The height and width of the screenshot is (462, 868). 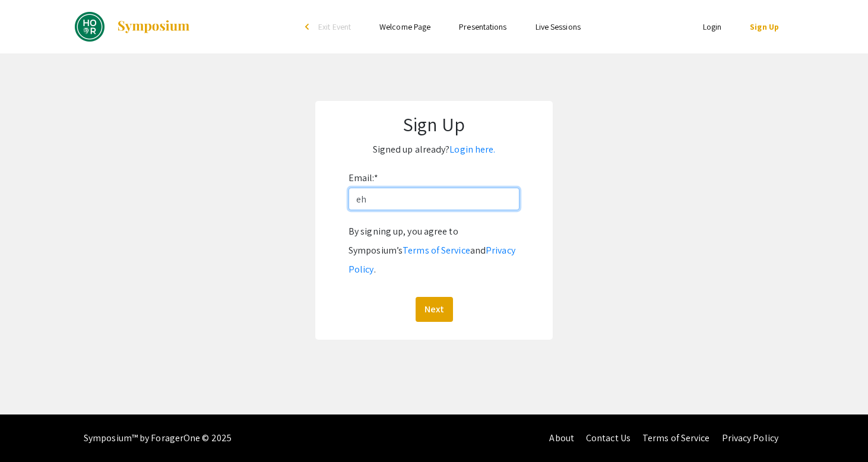 What do you see at coordinates (309, 27) in the screenshot?
I see `div: arrow_back_ios` at bounding box center [309, 27].